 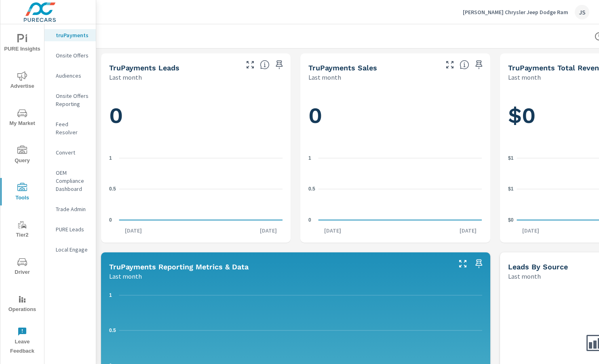 I want to click on div: Feed Resolver, so click(x=70, y=128).